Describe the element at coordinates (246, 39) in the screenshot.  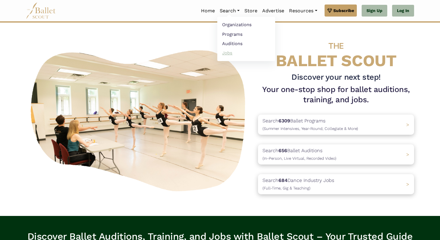
I see `ul: Resources` at that location.